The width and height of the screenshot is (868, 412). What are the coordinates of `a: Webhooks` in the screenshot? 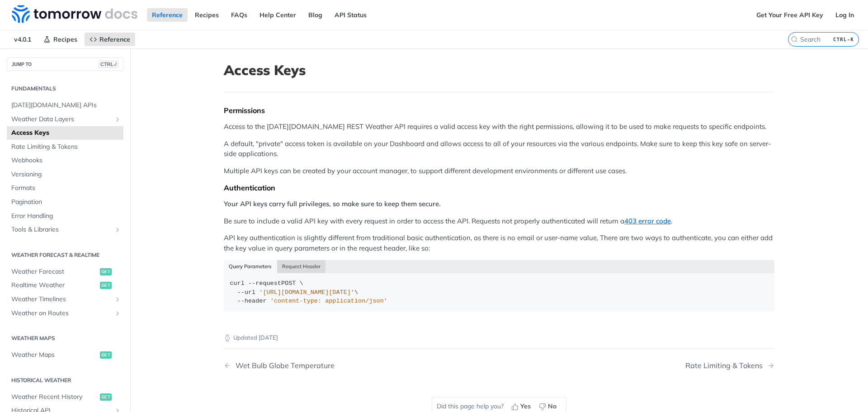 It's located at (65, 160).